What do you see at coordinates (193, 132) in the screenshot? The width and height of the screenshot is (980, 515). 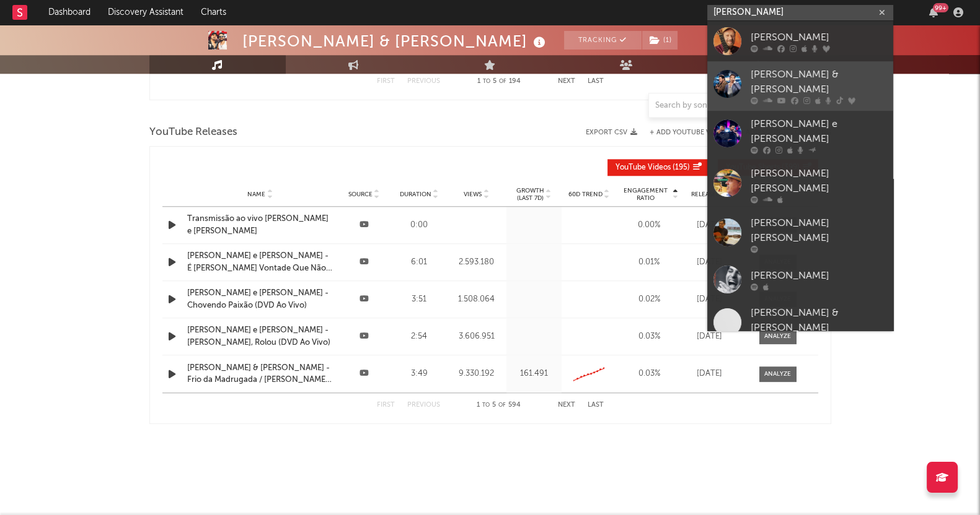 I see `span: YouTube Releases` at bounding box center [193, 132].